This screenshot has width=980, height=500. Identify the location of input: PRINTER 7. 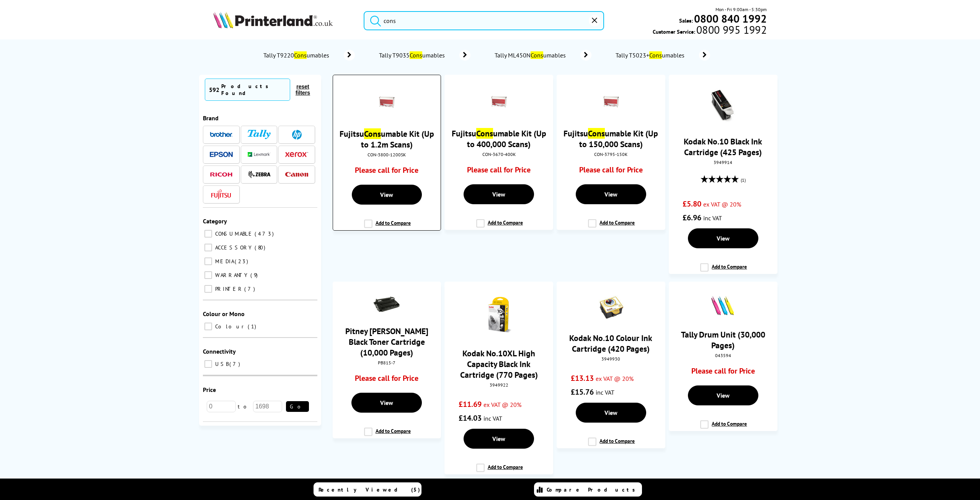
(209, 289).